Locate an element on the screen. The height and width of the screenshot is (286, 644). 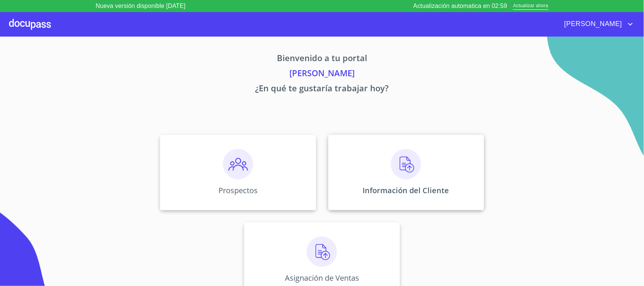
img: prospectos.png is located at coordinates (238, 164).